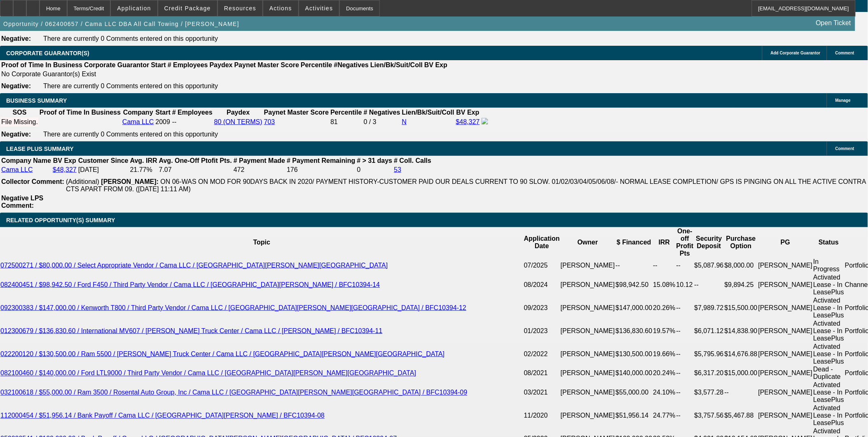 The height and width of the screenshot is (437, 868). I want to click on th: Owner, so click(588, 242).